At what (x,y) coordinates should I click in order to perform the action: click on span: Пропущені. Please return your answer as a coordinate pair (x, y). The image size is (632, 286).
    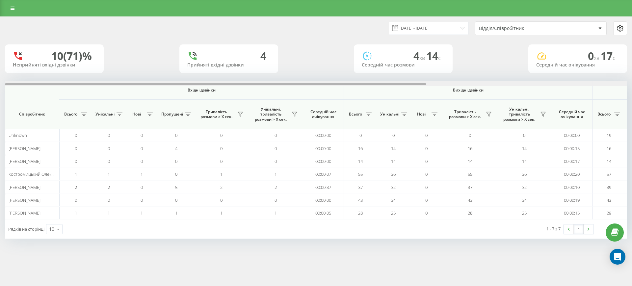
    Looking at the image, I should click on (172, 114).